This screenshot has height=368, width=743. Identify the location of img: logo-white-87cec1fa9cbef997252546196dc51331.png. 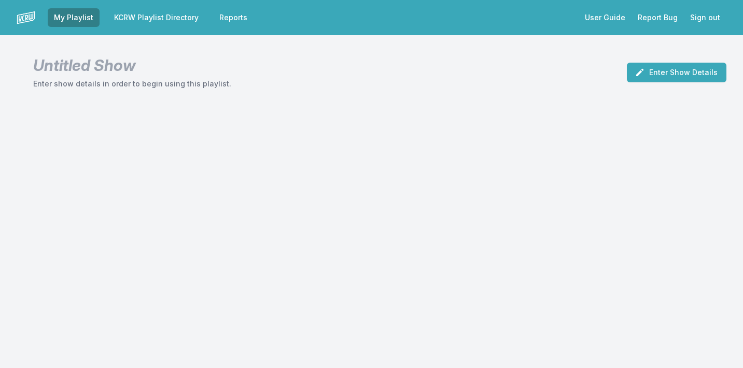
(26, 18).